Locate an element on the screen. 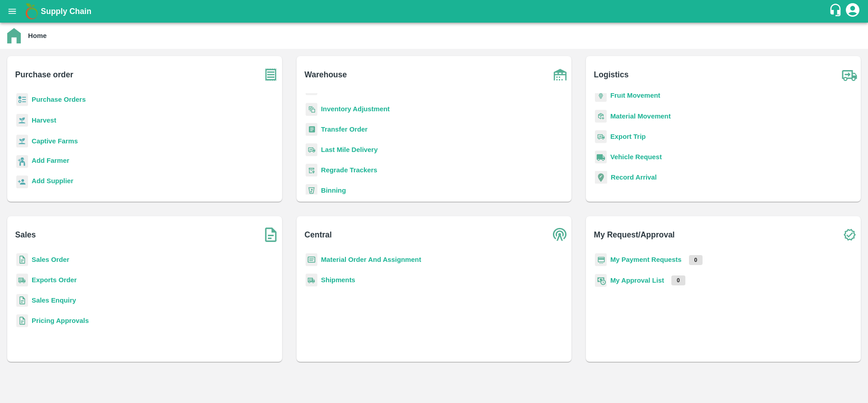 This screenshot has width=868, height=403. a: Supply Chain is located at coordinates (434, 12).